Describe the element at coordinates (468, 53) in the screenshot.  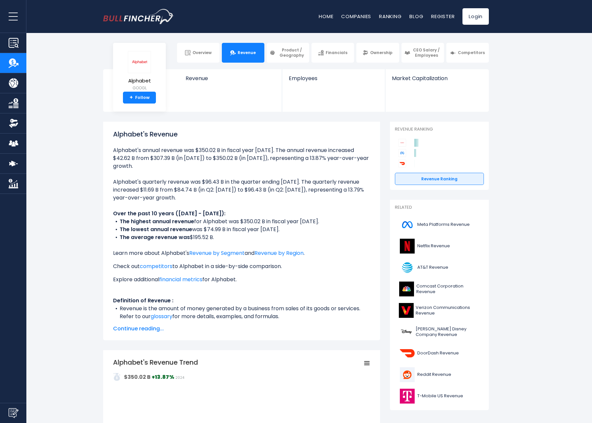
I see `a: Competitors` at that location.